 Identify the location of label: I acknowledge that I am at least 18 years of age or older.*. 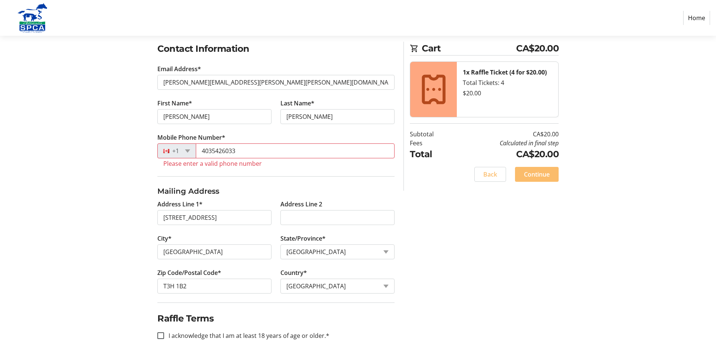
(247, 336).